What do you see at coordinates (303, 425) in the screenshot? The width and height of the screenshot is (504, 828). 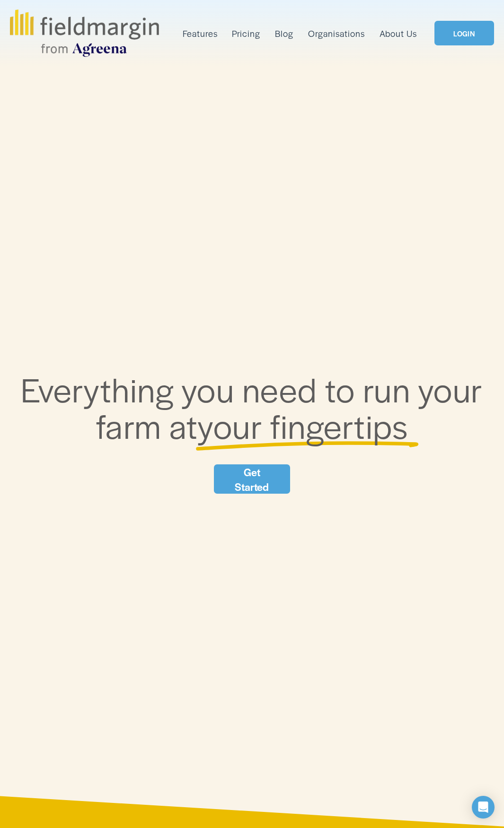 I see `span: your fingertips` at bounding box center [303, 425].